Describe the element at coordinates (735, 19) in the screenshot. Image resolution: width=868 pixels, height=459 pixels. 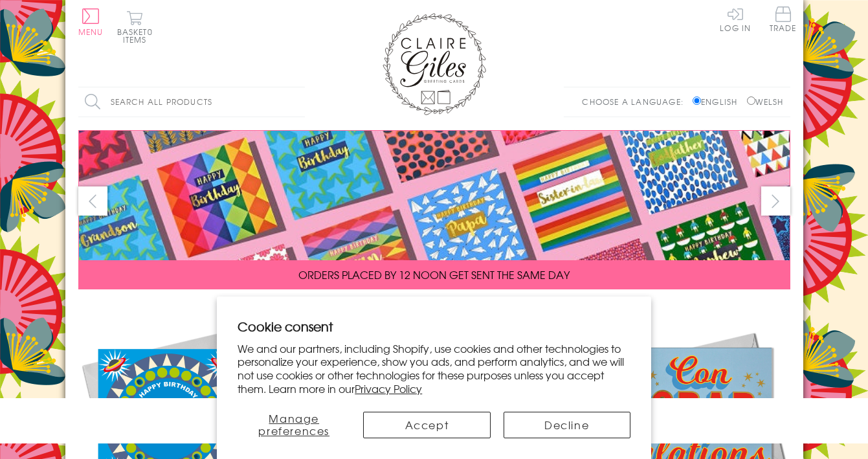
I see `a: Log In` at that location.